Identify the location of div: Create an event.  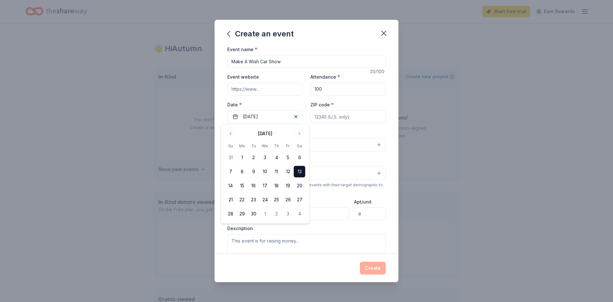
(261, 34).